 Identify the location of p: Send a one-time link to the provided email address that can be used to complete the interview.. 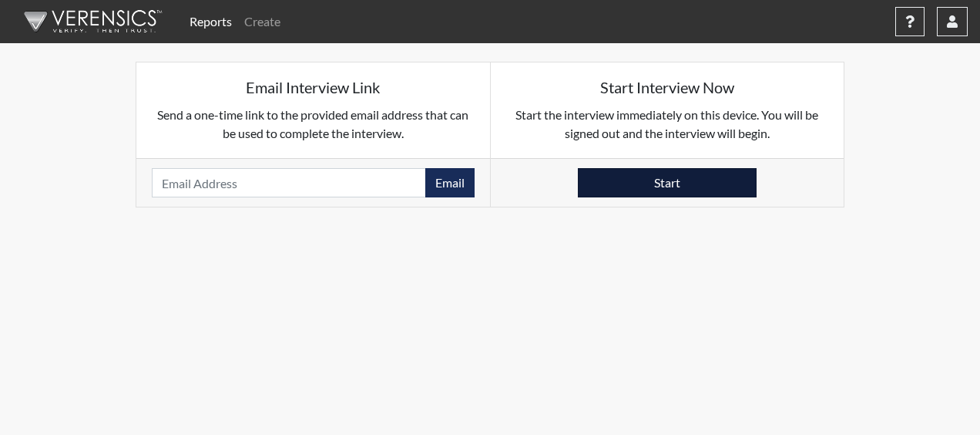
(313, 125).